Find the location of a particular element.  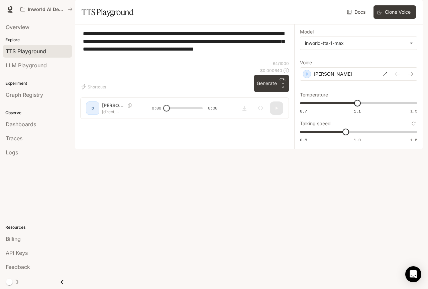

div: Open Intercom Messenger is located at coordinates (413, 274).